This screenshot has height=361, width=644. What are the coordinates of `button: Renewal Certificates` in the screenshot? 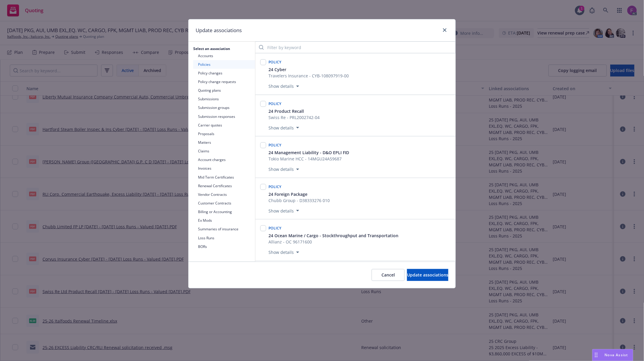 It's located at (224, 186).